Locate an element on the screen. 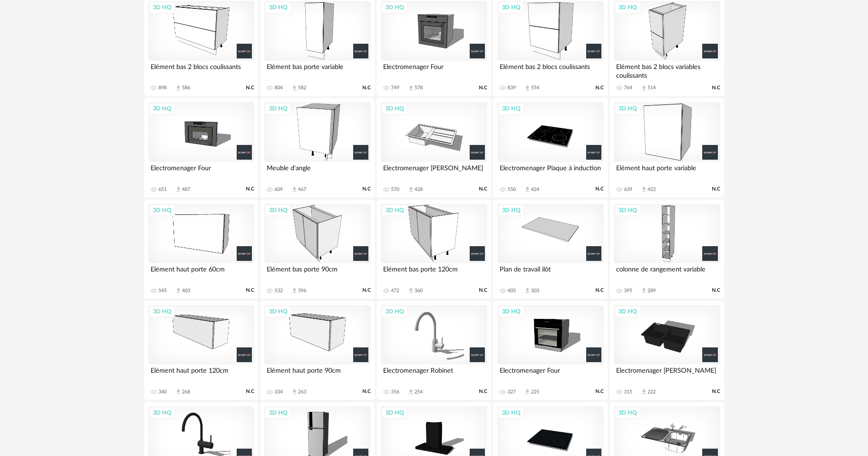  div: 222 is located at coordinates (652, 392).